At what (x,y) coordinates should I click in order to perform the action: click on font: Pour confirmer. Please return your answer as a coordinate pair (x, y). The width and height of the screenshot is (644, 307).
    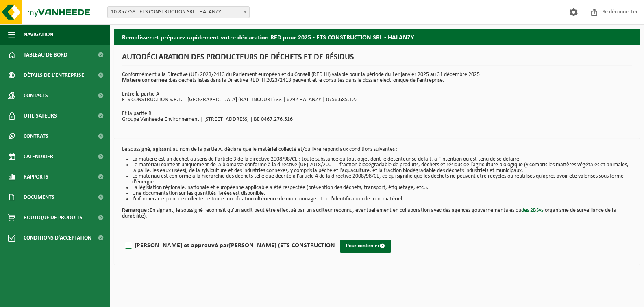
    Looking at the image, I should click on (363, 246).